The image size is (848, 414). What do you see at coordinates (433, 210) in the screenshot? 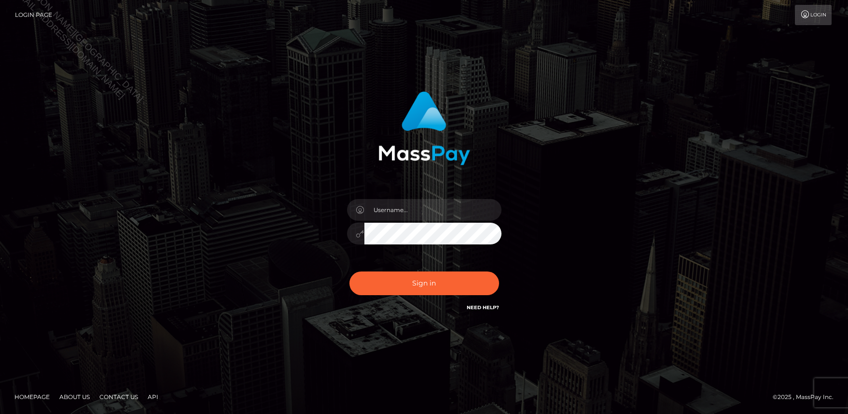
I see `input: Username...` at bounding box center [433, 210].